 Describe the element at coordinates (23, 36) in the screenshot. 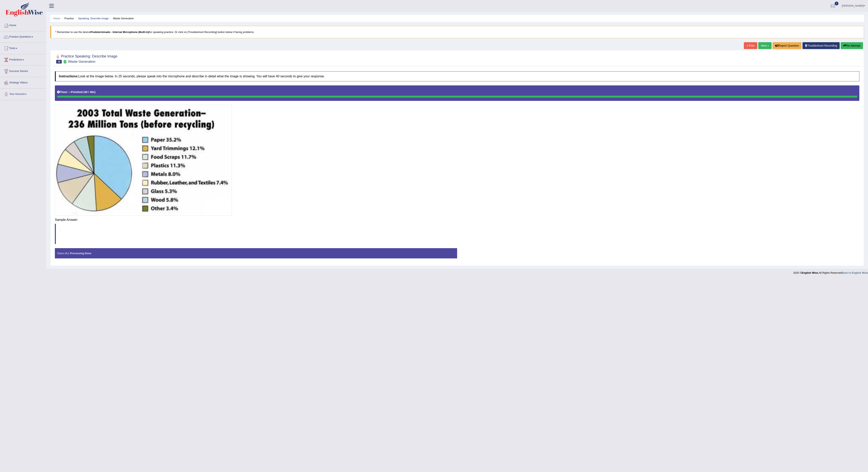

I see `a: Practice Questions` at that location.